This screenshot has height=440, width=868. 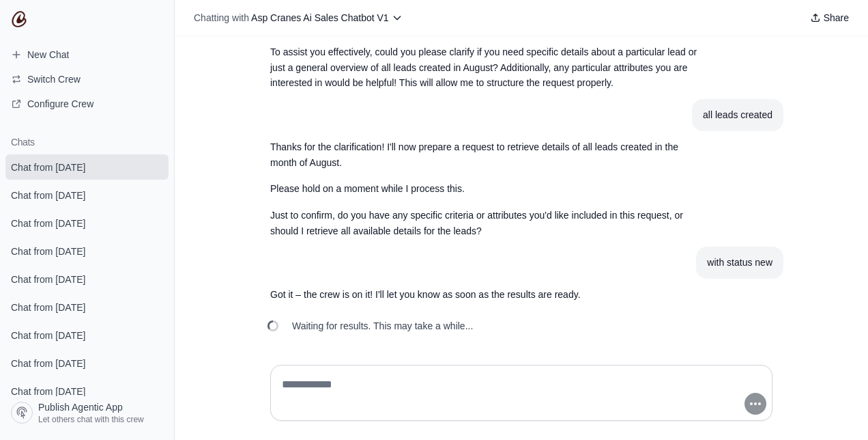 What do you see at coordinates (382, 325) in the screenshot?
I see `span: Waiting for results. This may take a while...` at bounding box center [382, 325].